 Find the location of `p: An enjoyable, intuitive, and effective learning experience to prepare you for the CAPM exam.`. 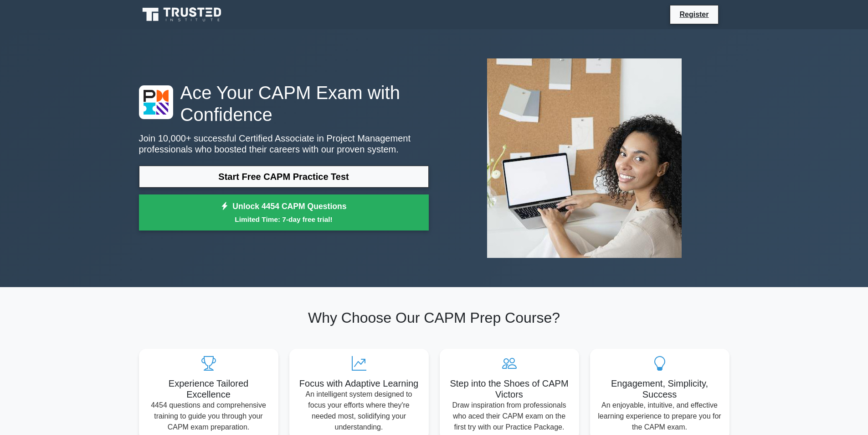

p: An enjoyable, intuitive, and effective learning experience to prepare you for the CAPM exam. is located at coordinates (660, 416).